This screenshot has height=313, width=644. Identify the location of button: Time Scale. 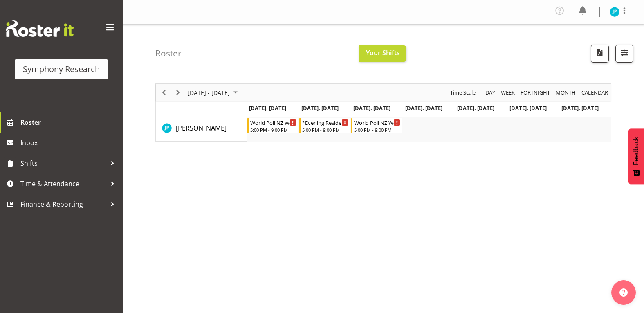
(463, 93).